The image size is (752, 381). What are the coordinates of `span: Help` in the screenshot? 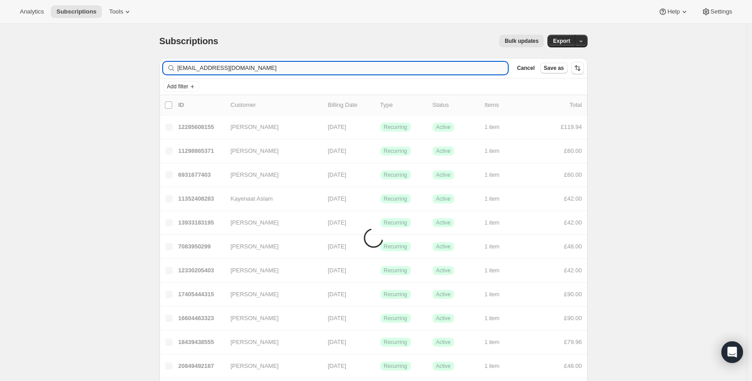 It's located at (673, 12).